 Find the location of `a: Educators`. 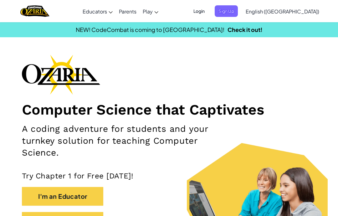

a: Educators is located at coordinates (98, 11).